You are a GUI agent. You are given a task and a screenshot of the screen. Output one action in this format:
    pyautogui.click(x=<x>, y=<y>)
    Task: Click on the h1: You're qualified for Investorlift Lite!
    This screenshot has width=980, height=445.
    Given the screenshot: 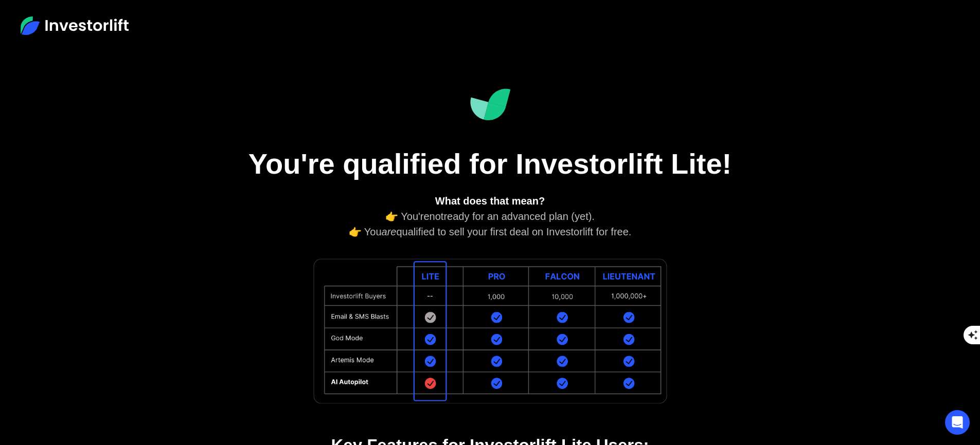 What is the action you would take?
    pyautogui.click(x=490, y=163)
    